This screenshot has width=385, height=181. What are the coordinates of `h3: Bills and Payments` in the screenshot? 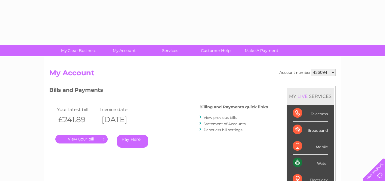 It's located at (158, 91).